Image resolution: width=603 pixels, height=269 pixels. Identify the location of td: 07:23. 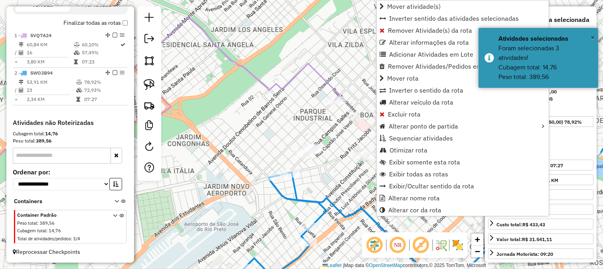
(101, 62).